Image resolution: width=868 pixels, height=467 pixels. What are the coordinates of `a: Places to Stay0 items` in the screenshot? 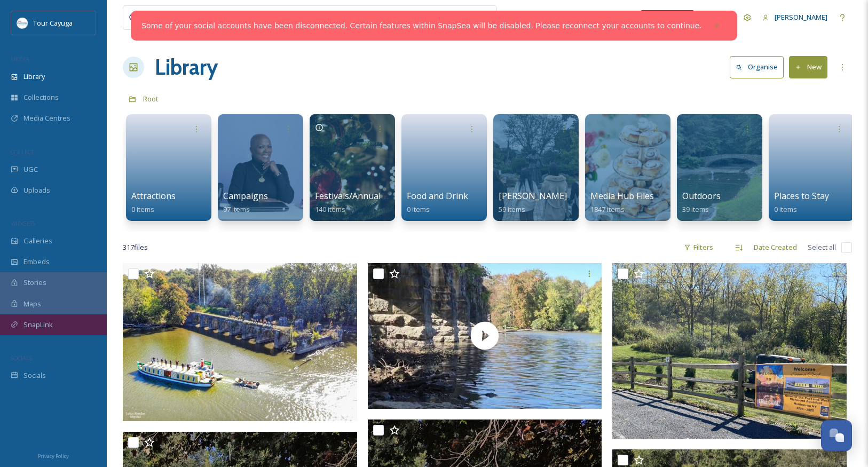 It's located at (802, 202).